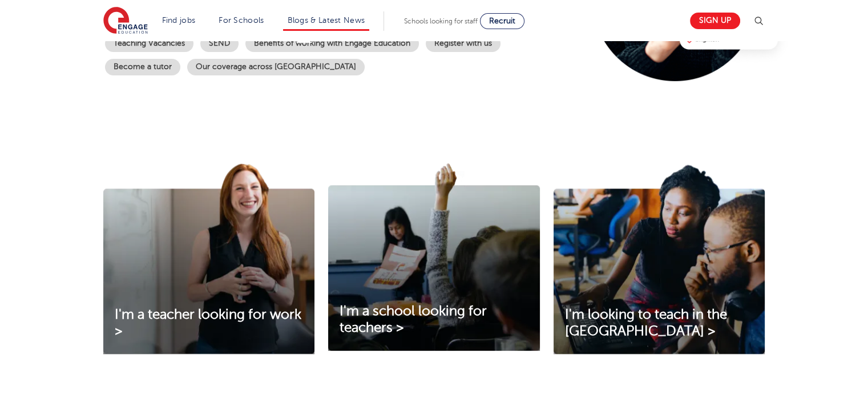 This screenshot has width=868, height=397. Describe the element at coordinates (715, 20) in the screenshot. I see `a: Sign up` at that location.